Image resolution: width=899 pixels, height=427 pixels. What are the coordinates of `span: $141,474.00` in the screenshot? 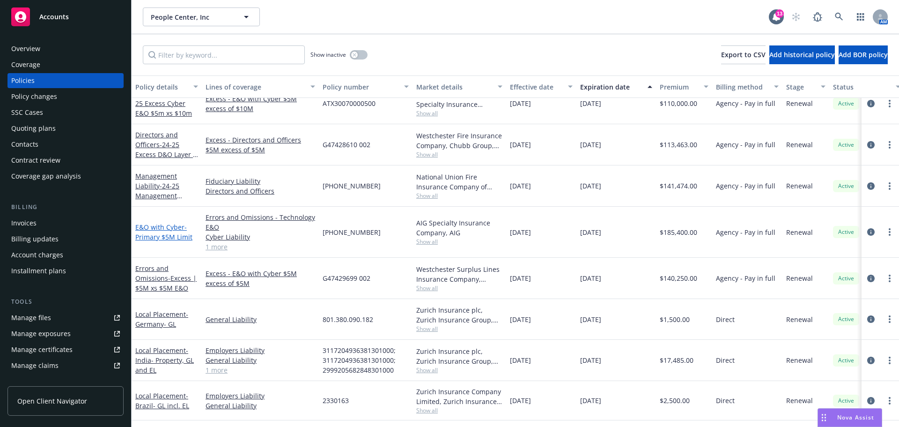 It's located at (679, 185).